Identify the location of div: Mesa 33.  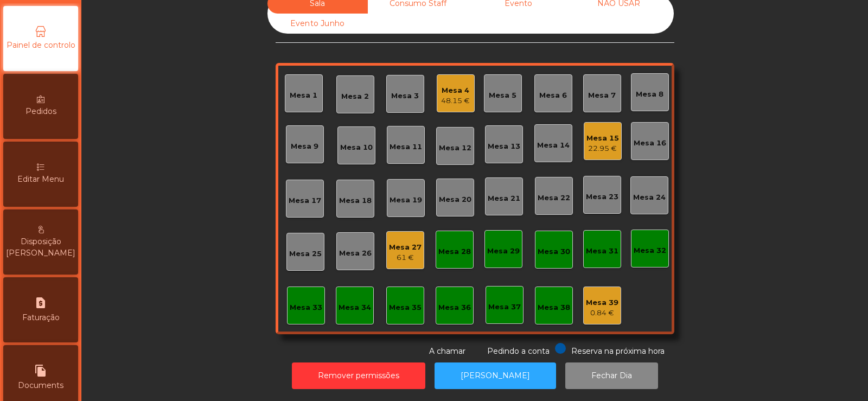
(306, 308).